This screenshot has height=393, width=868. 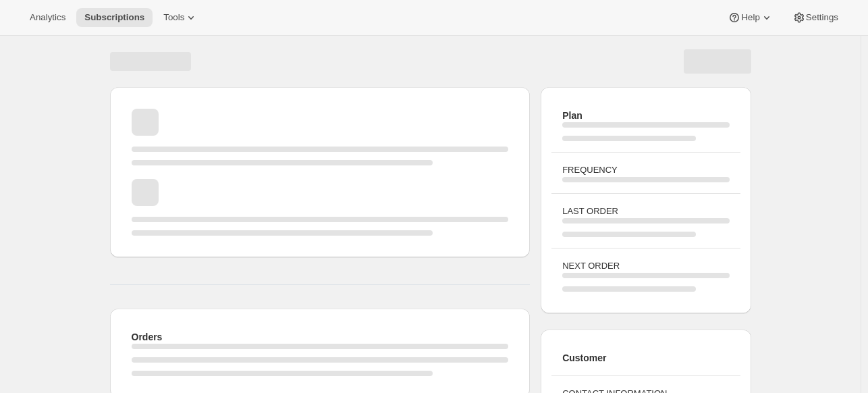 I want to click on button: Settings, so click(x=816, y=17).